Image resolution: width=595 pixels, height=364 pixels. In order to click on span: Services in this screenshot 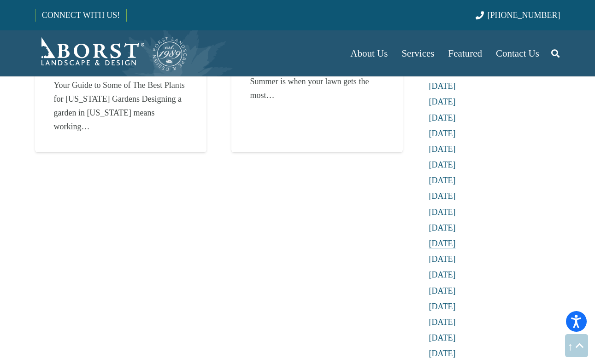, I will do `click(417, 53)`.